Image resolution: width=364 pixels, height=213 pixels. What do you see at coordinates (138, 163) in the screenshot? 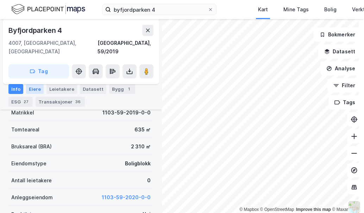
I see `div: Boligblokk` at bounding box center [138, 163].